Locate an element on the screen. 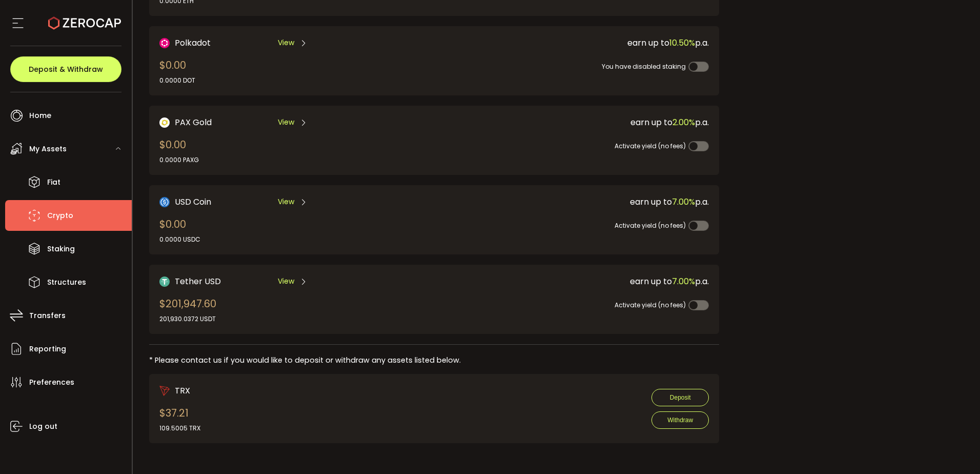 The image size is (980, 474). span: Tether USD is located at coordinates (198, 281).